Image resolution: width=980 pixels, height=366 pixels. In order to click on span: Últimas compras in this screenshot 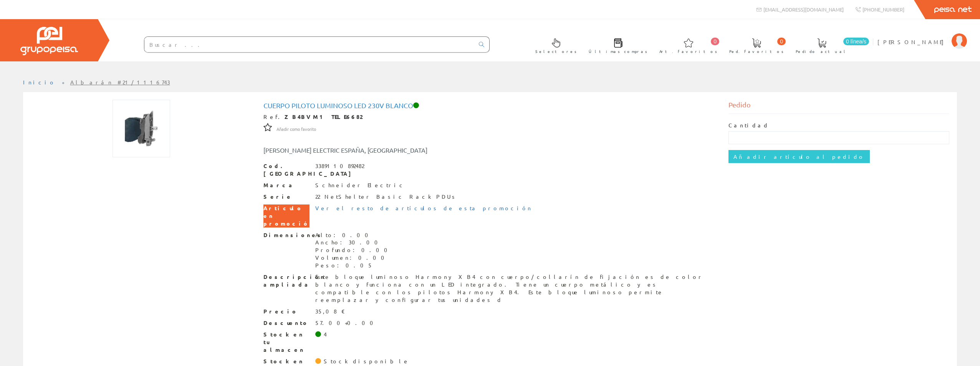, I will do `click(618, 51)`.